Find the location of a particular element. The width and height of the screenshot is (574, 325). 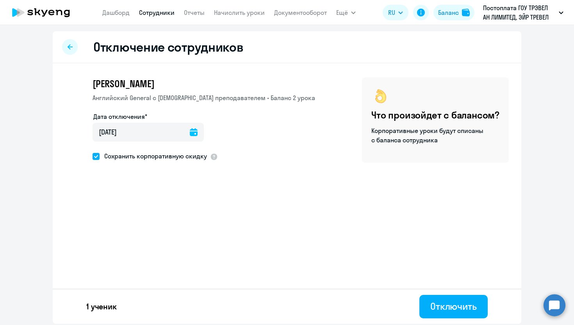

a: Балансbalance is located at coordinates (454, 13).